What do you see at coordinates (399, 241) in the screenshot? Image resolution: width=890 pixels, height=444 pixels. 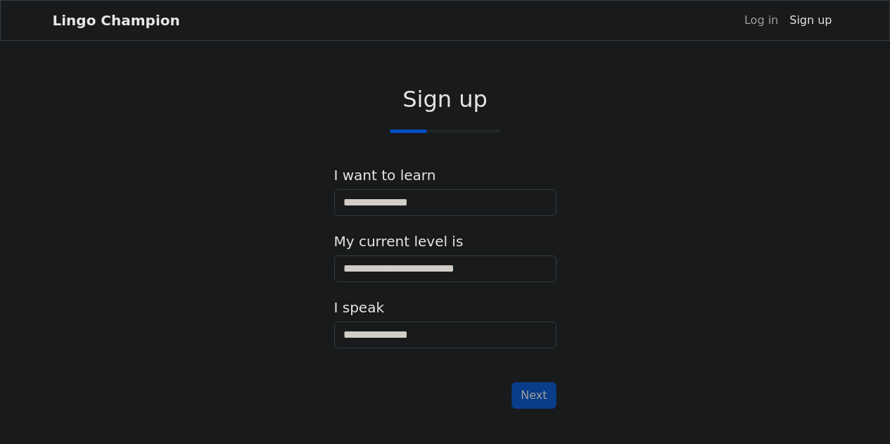 I see `label: My current level is` at bounding box center [399, 241].